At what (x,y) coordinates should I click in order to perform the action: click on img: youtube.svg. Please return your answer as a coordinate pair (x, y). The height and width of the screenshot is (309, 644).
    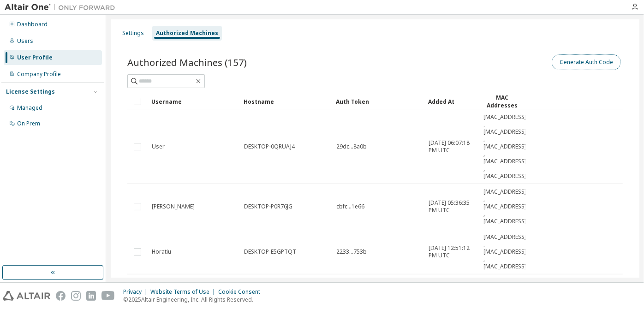
    Looking at the image, I should click on (108, 295).